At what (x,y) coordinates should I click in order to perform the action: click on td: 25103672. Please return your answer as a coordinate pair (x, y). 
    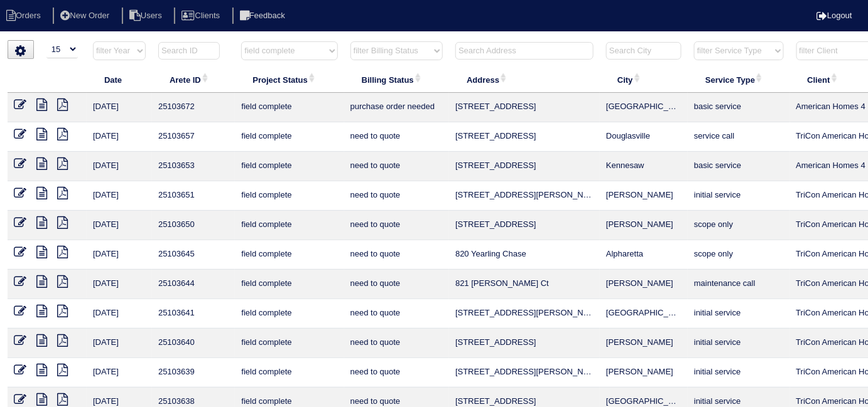
    Looking at the image, I should click on (193, 107).